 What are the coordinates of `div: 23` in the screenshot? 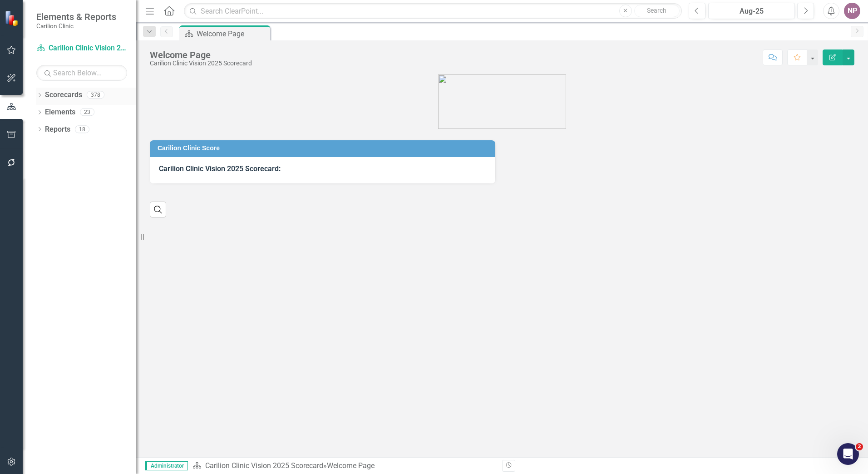 It's located at (87, 112).